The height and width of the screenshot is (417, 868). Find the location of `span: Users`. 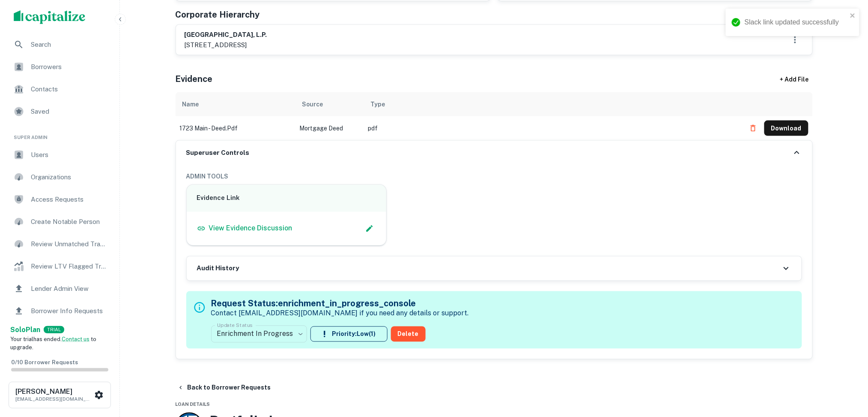

span: Users is located at coordinates (69, 155).